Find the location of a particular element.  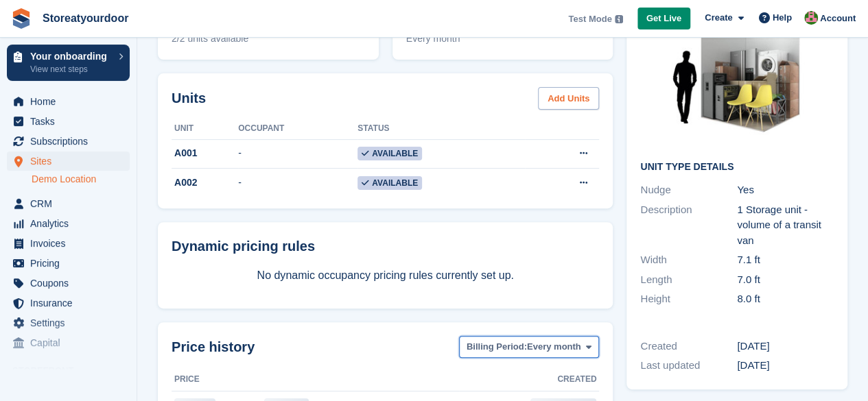

span: Create is located at coordinates (718, 18).